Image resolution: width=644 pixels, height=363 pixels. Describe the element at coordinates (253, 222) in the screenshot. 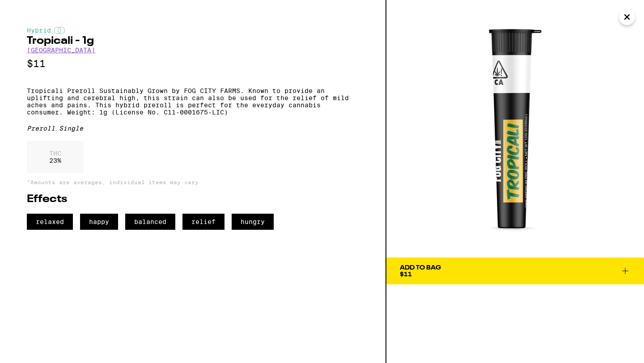

I see `span: hungry` at that location.